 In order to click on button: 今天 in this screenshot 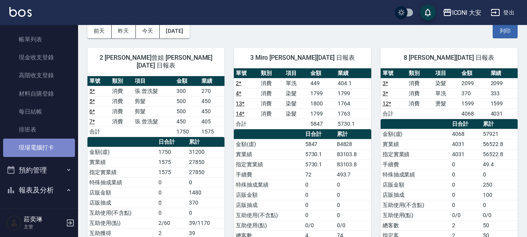, I will do `click(148, 31)`.